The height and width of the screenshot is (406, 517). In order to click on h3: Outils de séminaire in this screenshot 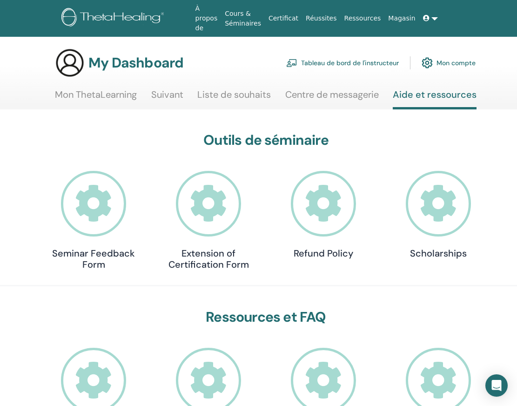, I will do `click(266, 140)`.